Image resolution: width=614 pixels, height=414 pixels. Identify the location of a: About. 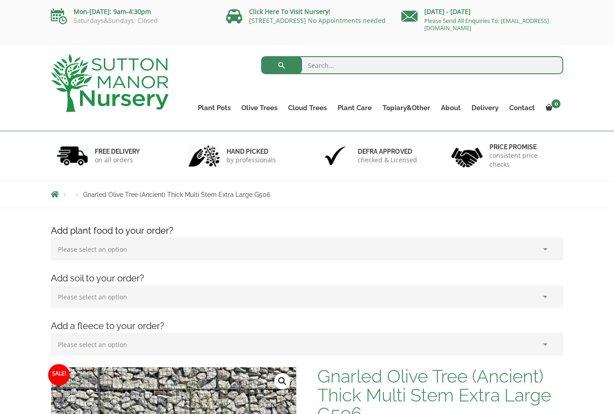
(451, 108).